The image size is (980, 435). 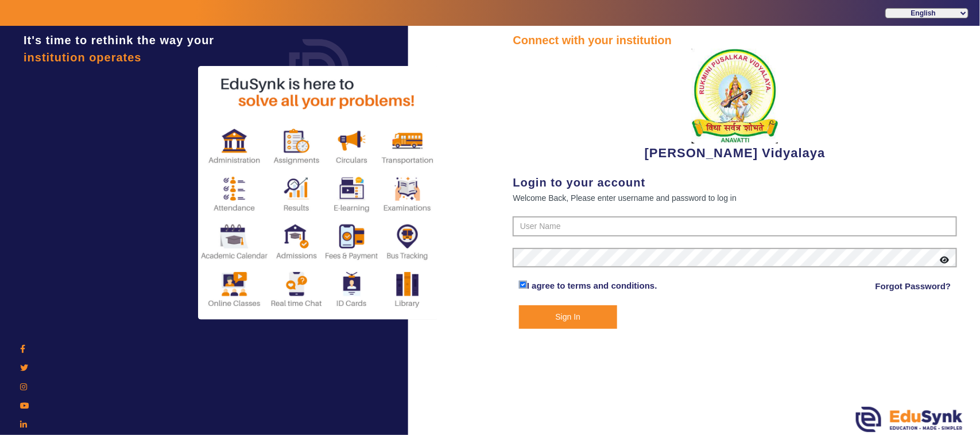 What do you see at coordinates (910, 420) in the screenshot?
I see `img: edusynk.png` at bounding box center [910, 420].